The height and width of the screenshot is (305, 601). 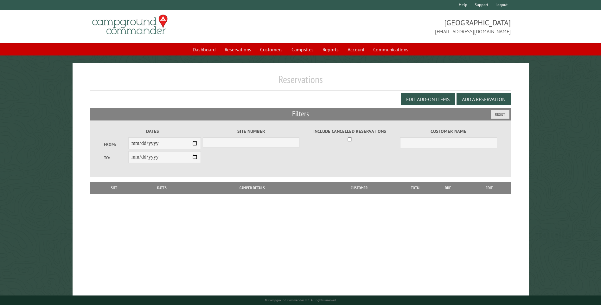 I want to click on a: Campsites, so click(x=303, y=49).